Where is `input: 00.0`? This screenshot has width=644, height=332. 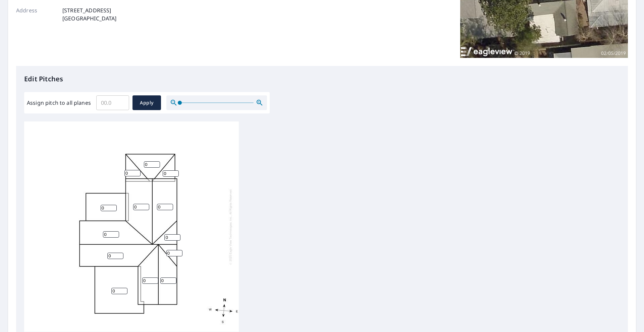
input: 00.0 is located at coordinates (113, 103).